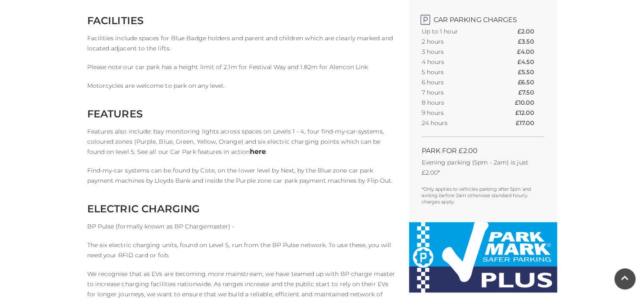 The image size is (644, 298). Describe the element at coordinates (483, 257) in the screenshot. I see `img: Park-Mark-Plus-LG.jpeg` at that location.